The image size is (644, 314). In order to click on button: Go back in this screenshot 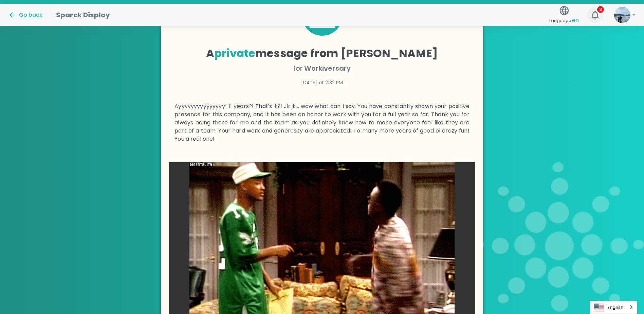, I will do `click(25, 15)`.